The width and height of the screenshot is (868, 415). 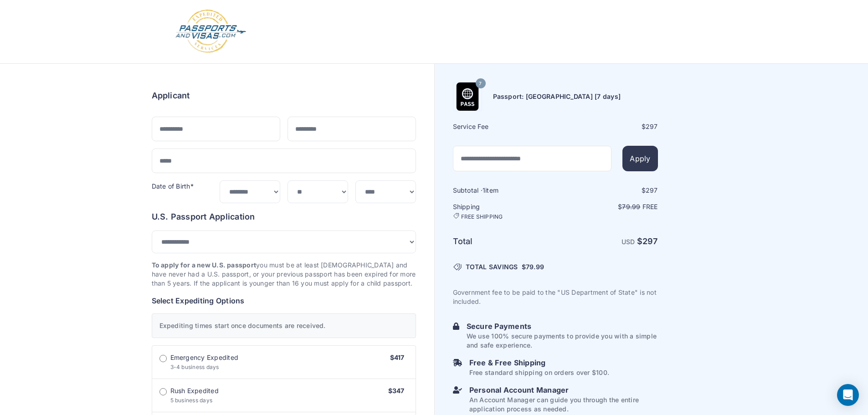 I want to click on div: Open Intercom Messenger, so click(x=848, y=395).